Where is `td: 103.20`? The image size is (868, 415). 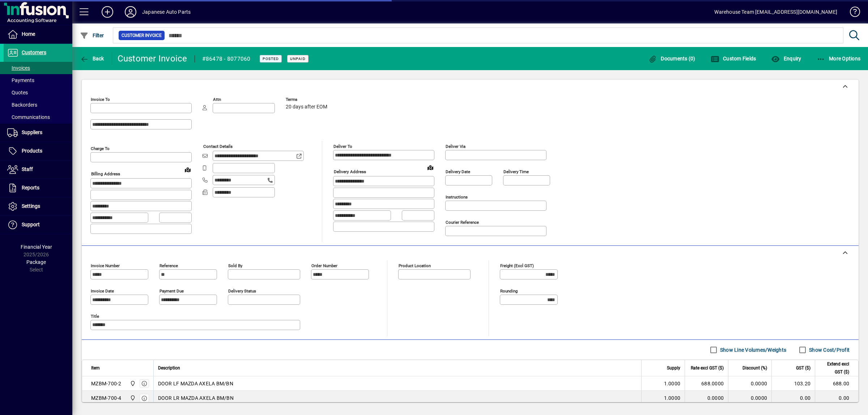
td: 103.20 is located at coordinates (794, 384).